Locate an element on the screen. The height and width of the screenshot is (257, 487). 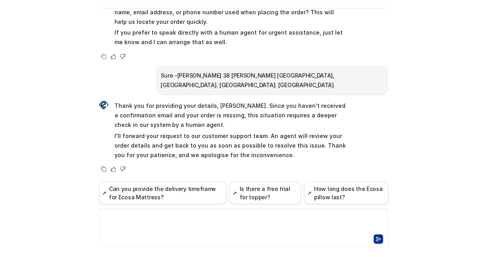
button: Can you provide the delivery timeframe for Ecosa Mattress? is located at coordinates (163, 193).